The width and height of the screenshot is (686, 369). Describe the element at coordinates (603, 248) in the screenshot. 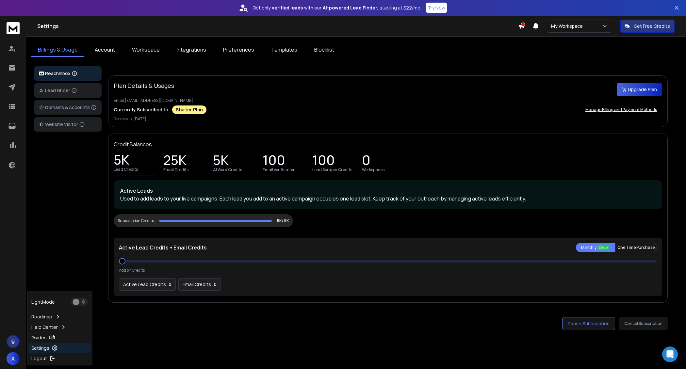

I see `div: 20% off` at that location.